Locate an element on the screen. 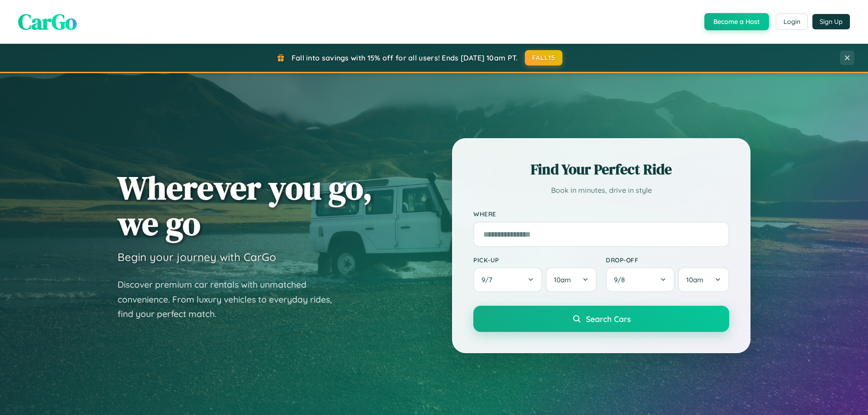 The height and width of the screenshot is (415, 868). p: Discover premium car rentals with unmatched convenience. From luxury vehicles to everyday rides, ... is located at coordinates (230, 300).